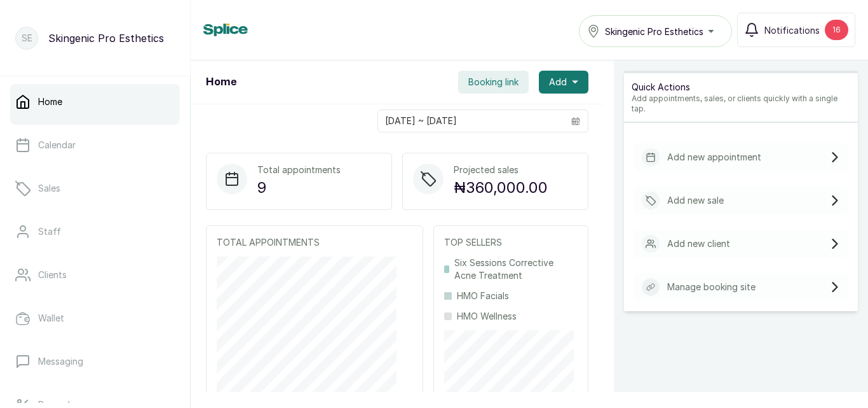 This screenshot has height=408, width=868. Describe the element at coordinates (51, 318) in the screenshot. I see `p: Wallet` at that location.